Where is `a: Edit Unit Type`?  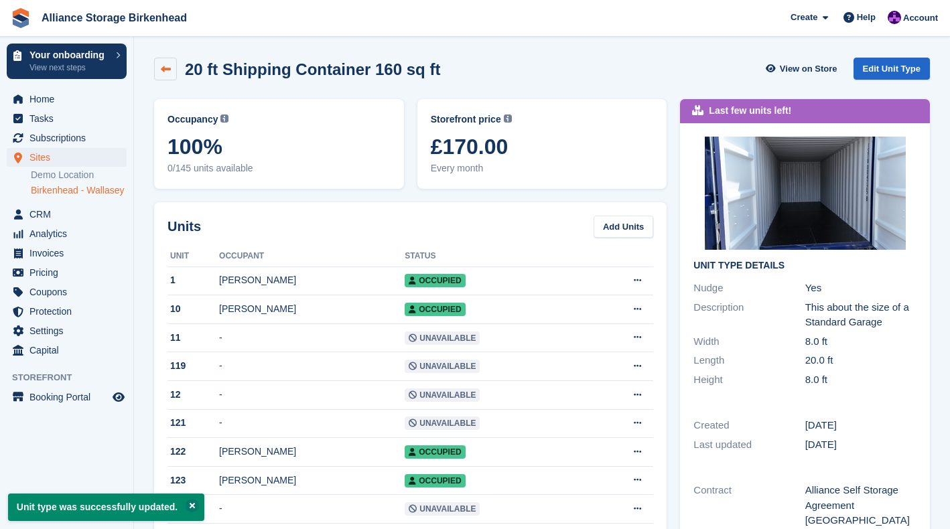
a: Edit Unit Type is located at coordinates (892, 68).